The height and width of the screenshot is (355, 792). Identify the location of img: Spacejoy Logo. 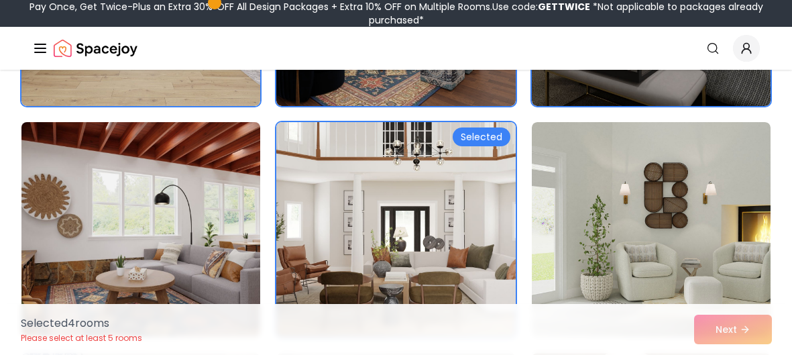
(95, 48).